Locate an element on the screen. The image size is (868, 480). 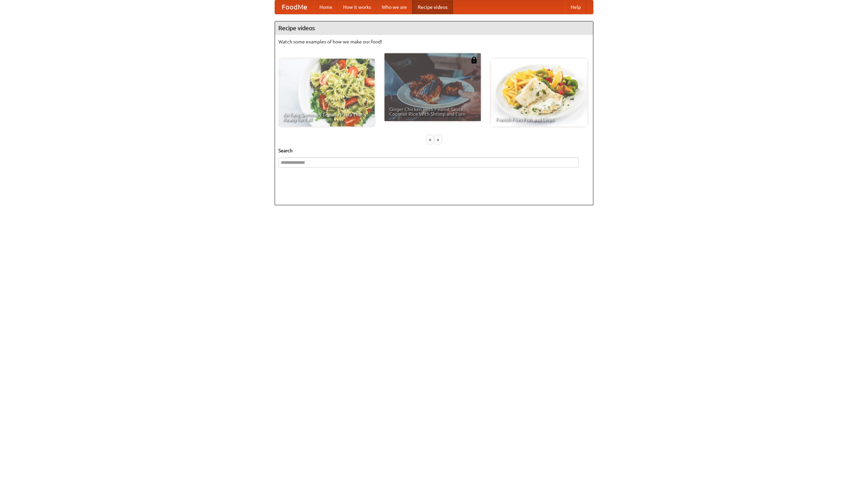
a: How it works is located at coordinates (357, 7).